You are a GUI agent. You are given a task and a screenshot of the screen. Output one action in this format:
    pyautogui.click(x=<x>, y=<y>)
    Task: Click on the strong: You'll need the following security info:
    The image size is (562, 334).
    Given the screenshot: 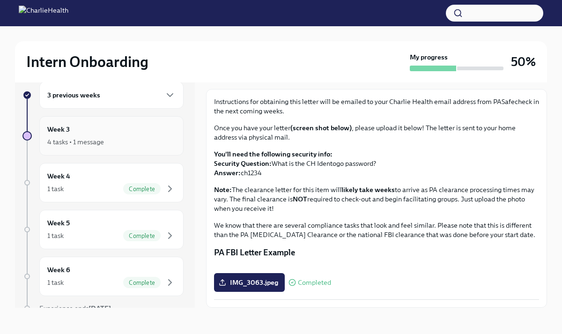 What is the action you would take?
    pyautogui.click(x=273, y=154)
    